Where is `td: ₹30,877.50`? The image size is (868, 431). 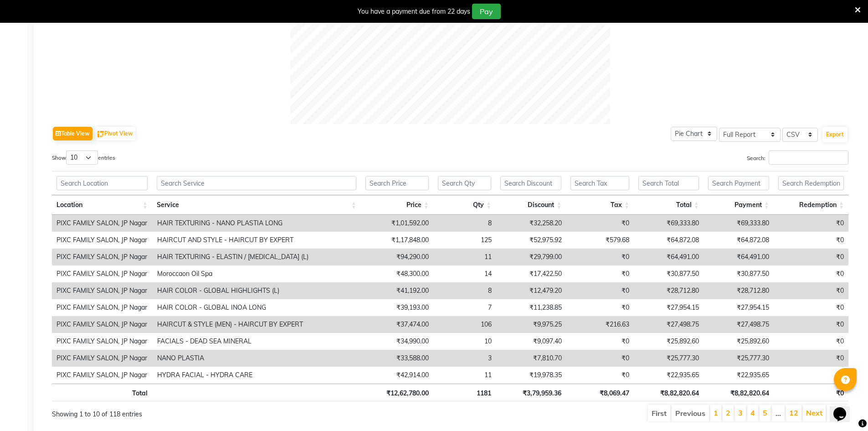
td: ₹30,877.50 is located at coordinates (739, 273).